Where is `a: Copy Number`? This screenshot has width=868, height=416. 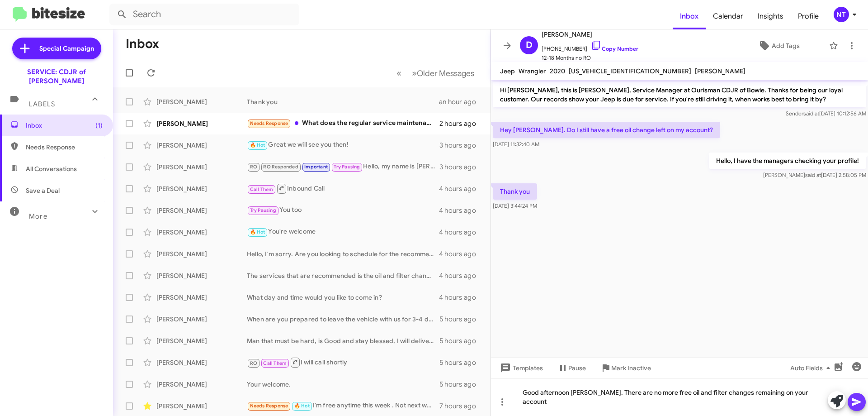 a: Copy Number is located at coordinates (615, 48).